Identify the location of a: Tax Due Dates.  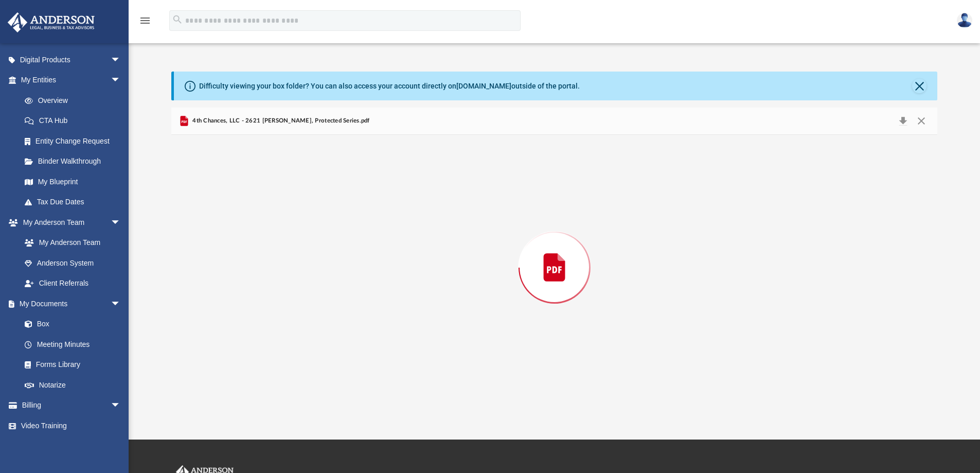
(75, 203).